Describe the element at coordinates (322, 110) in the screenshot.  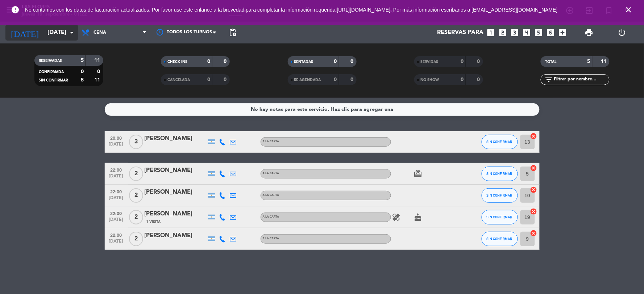
I see `div: No hay notas para este servicio. Haz clic para agregar una` at that location.